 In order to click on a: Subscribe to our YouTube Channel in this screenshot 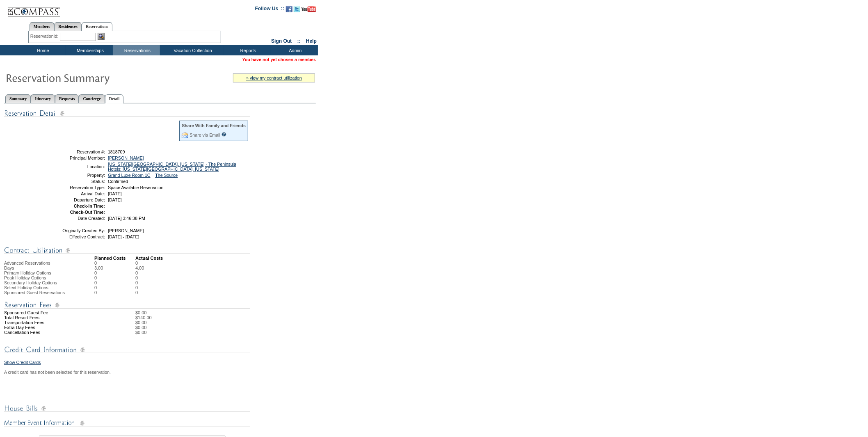, I will do `click(309, 11)`.